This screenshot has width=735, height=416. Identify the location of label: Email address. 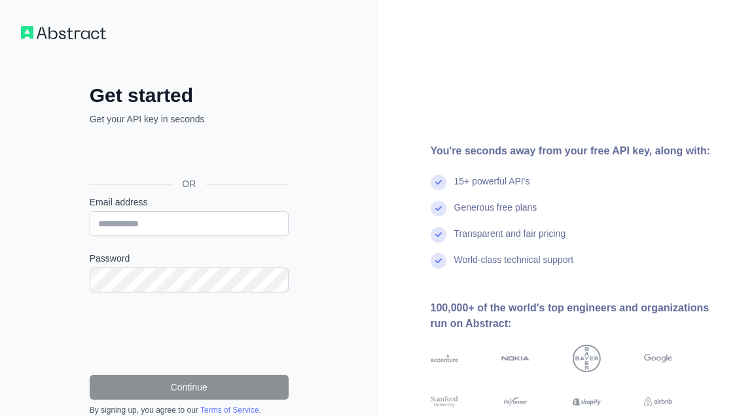
(189, 202).